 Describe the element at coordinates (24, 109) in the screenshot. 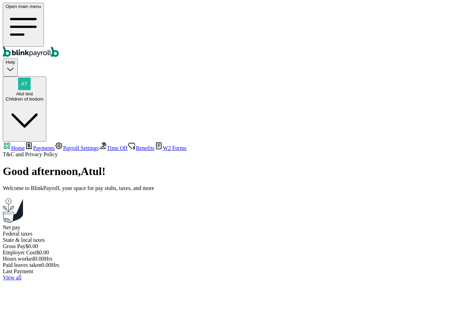

I see `button: Atul testChildren of bodom` at that location.